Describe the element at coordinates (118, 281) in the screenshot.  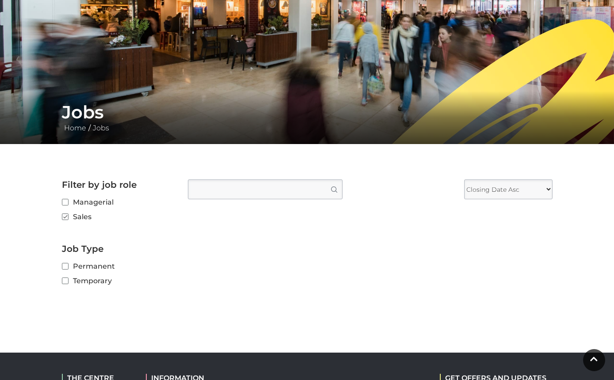
I see `label: Temporary` at that location.